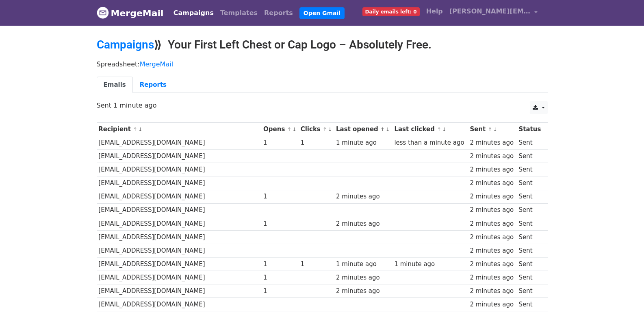 This screenshot has height=315, width=644. What do you see at coordinates (322, 45) in the screenshot?
I see `h2: ⟫ Your First Left Chest or Cap Logo – Absolutely Free.` at bounding box center [322, 45].